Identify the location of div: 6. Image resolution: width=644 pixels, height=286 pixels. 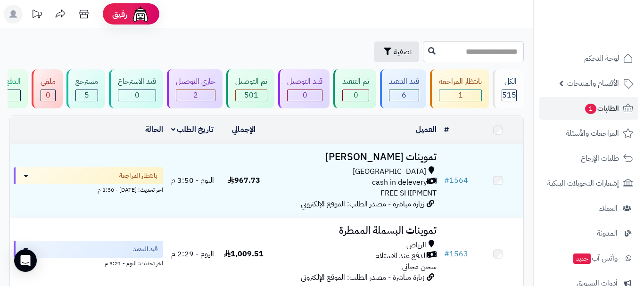
(404, 95).